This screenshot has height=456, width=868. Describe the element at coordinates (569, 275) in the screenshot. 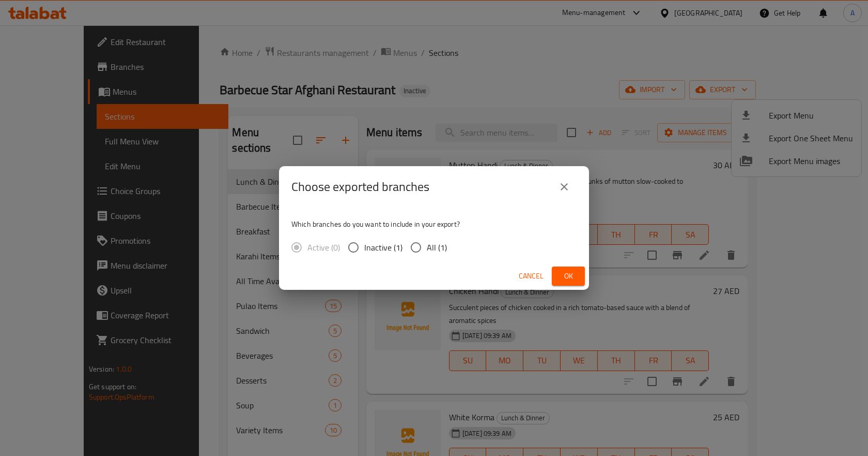

I see `span: Ok` at that location.